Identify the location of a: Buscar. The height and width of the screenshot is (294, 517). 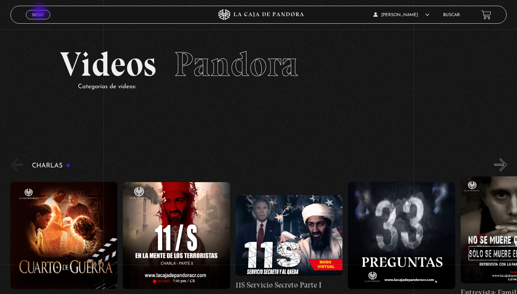
(451, 15).